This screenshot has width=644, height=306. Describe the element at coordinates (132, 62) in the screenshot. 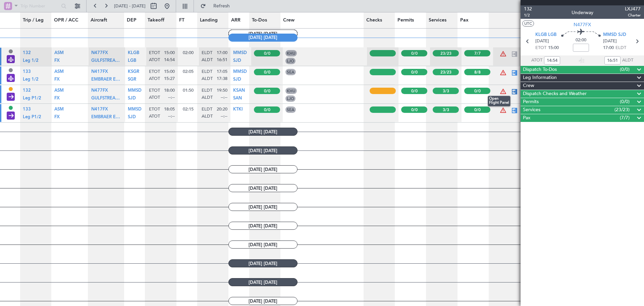

I see `a: LGB` at that location.